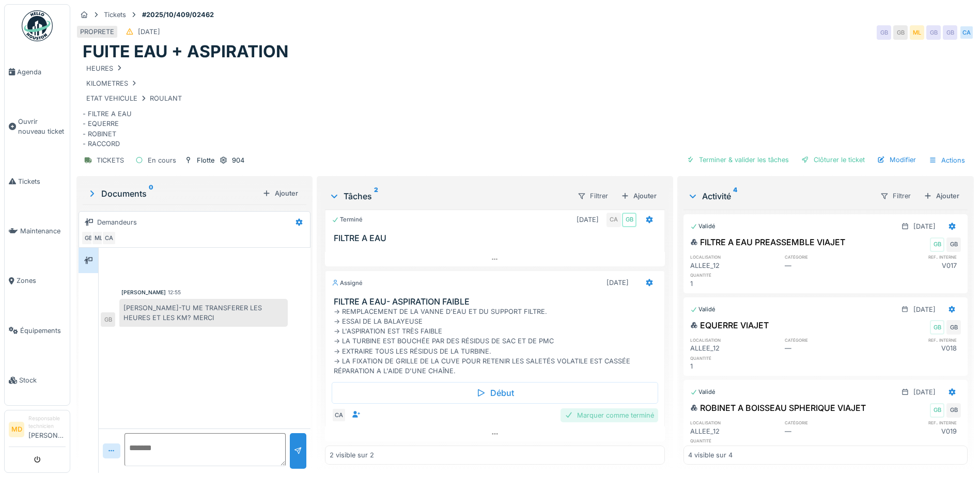 The width and height of the screenshot is (980, 477). Describe the element at coordinates (99, 238) in the screenshot. I see `div: ML` at that location.